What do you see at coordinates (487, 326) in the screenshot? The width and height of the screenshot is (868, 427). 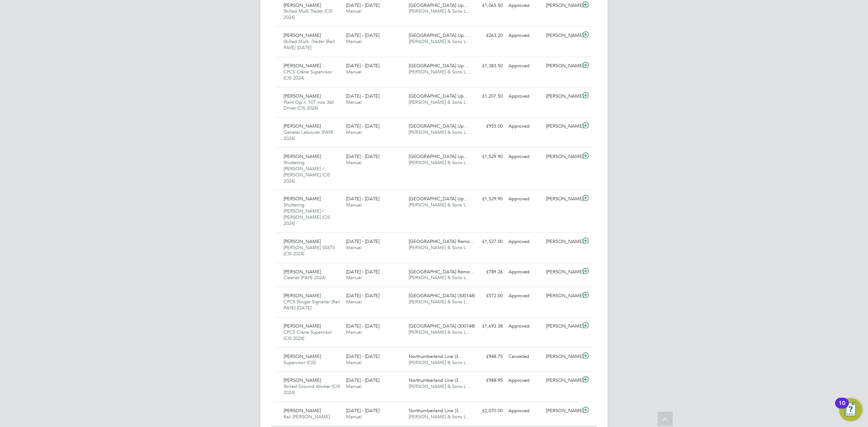 I see `div: £1,693.38` at bounding box center [487, 326].